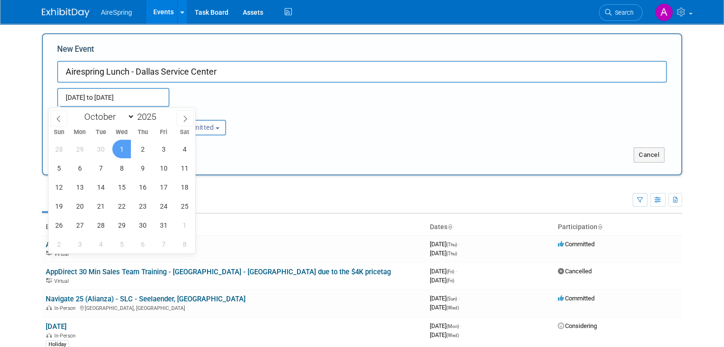 Image resolution: width=724 pixels, height=347 pixels. Describe the element at coordinates (100, 168) in the screenshot. I see `span: October 7, 2025` at that location.